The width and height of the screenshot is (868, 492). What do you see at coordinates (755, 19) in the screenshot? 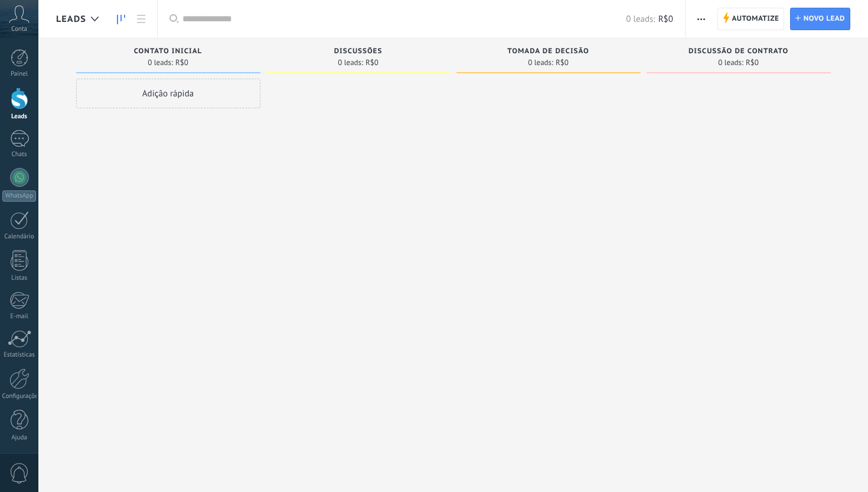
I see `span: Automatize` at bounding box center [755, 19].